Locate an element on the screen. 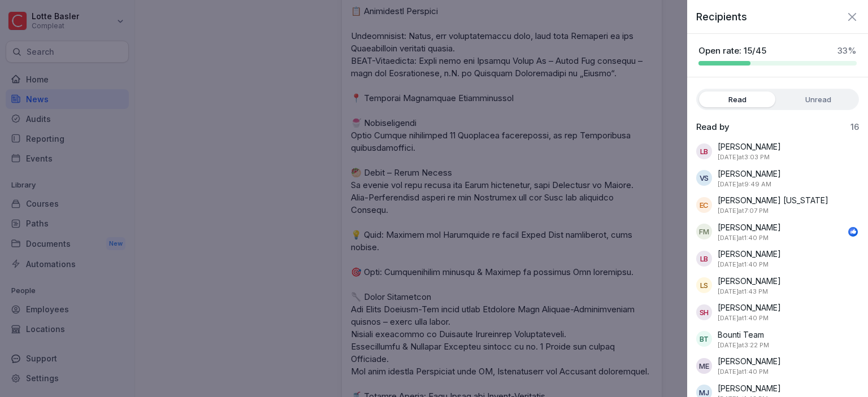  p: Recipients is located at coordinates (722, 16).